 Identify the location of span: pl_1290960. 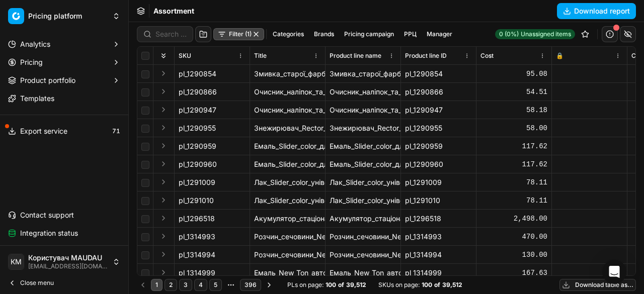
(198, 164).